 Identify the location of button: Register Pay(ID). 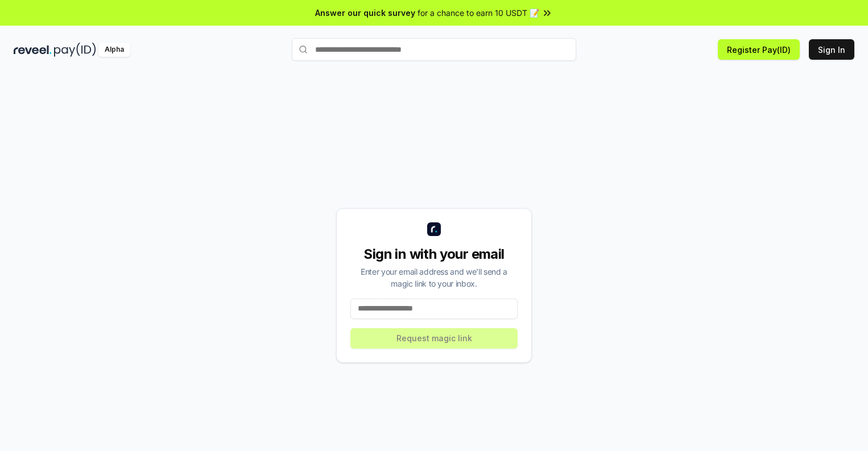
(759, 50).